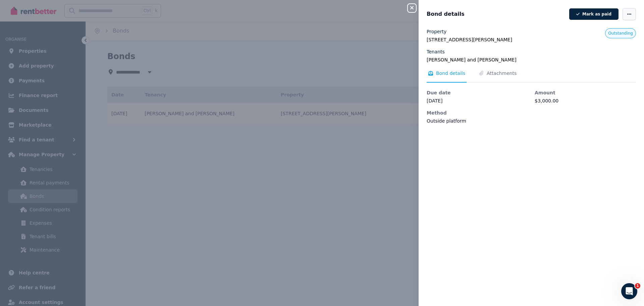 Image resolution: width=644 pixels, height=306 pixels. What do you see at coordinates (501, 73) in the screenshot?
I see `span: Attachments` at bounding box center [501, 73].